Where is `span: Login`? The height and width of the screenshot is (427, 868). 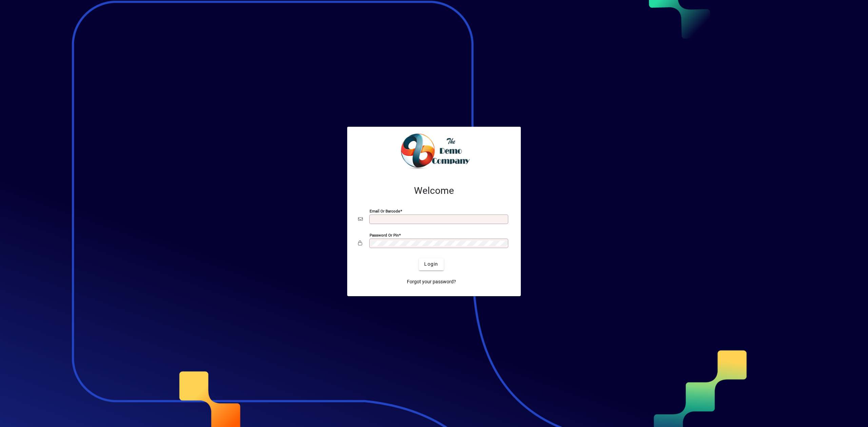
span: Login is located at coordinates (431, 264).